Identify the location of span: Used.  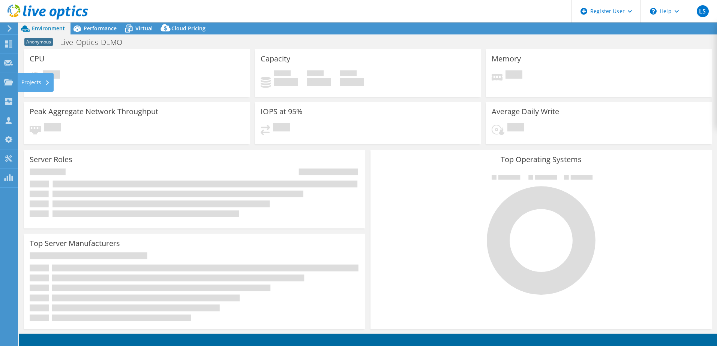
(282, 74).